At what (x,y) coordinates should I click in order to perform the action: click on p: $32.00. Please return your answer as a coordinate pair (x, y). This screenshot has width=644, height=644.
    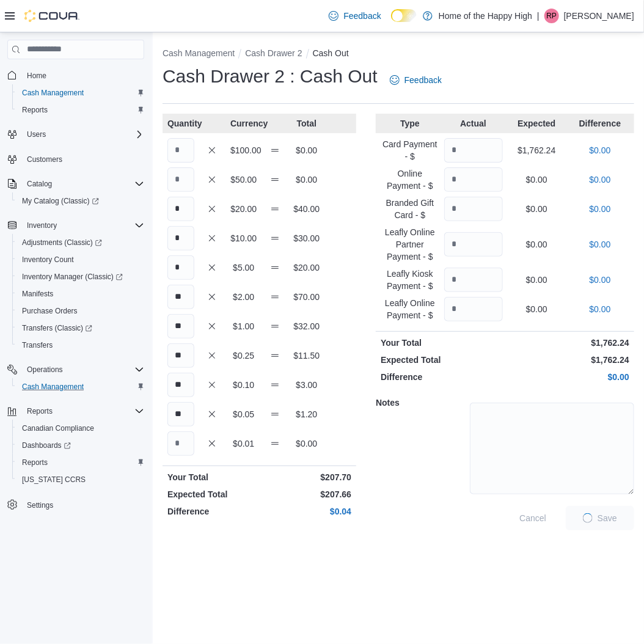
    Looking at the image, I should click on (307, 326).